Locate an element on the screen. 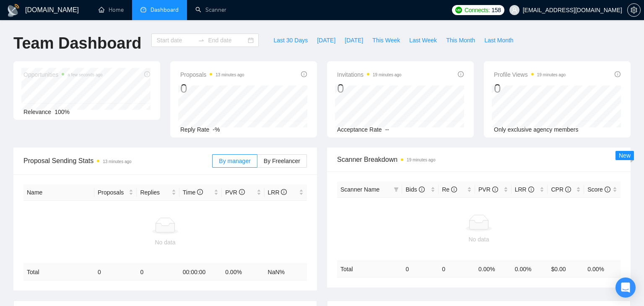  span: user is located at coordinates (514, 10).